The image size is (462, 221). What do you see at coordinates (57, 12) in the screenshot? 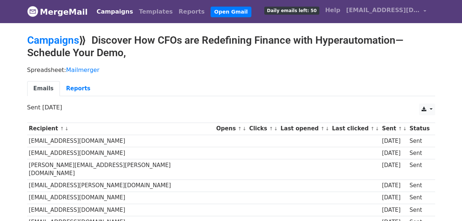
I see `a: MergeMail` at bounding box center [57, 12].